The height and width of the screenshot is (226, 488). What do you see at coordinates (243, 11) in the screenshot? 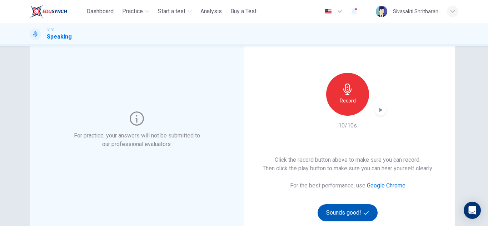
I see `a: Buy a Test` at bounding box center [243, 11].